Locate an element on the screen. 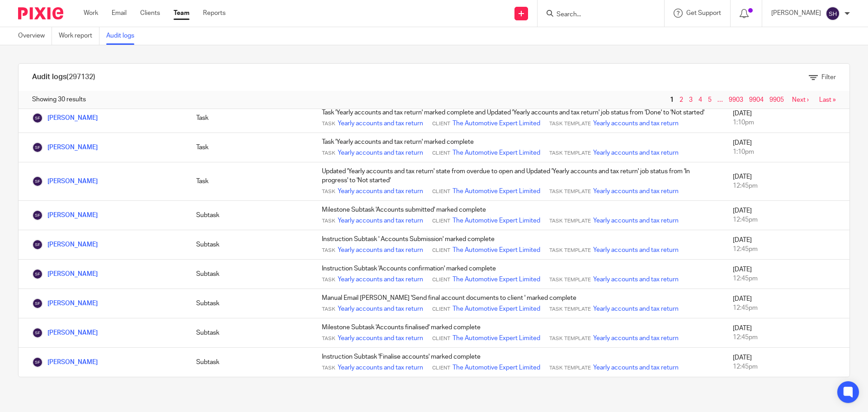 This screenshot has height=412, width=868. a: 9903 is located at coordinates (735, 100).